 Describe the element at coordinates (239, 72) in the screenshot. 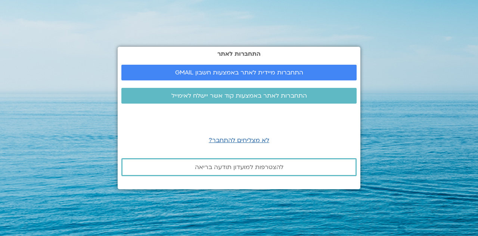

I see `span: התחברות מיידית לאתר באמצעות חשבון GMAIL` at that location.